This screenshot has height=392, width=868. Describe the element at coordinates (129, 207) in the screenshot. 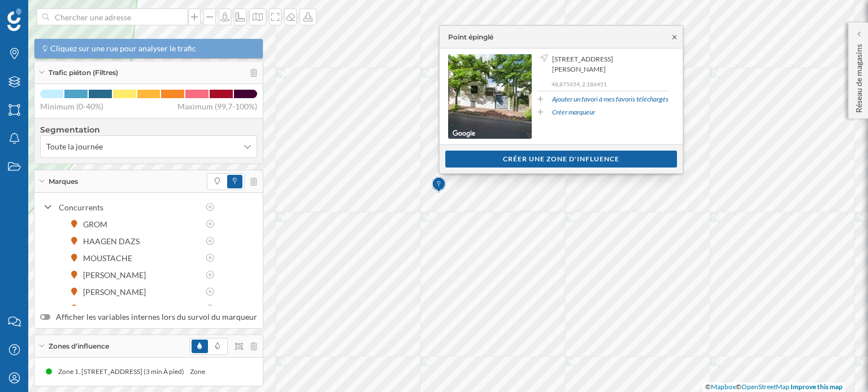

I see `div: Concurrents` at that location.